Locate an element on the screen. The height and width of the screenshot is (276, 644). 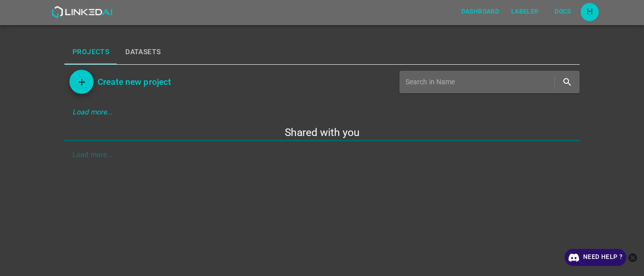
button: Docs is located at coordinates (563, 12).